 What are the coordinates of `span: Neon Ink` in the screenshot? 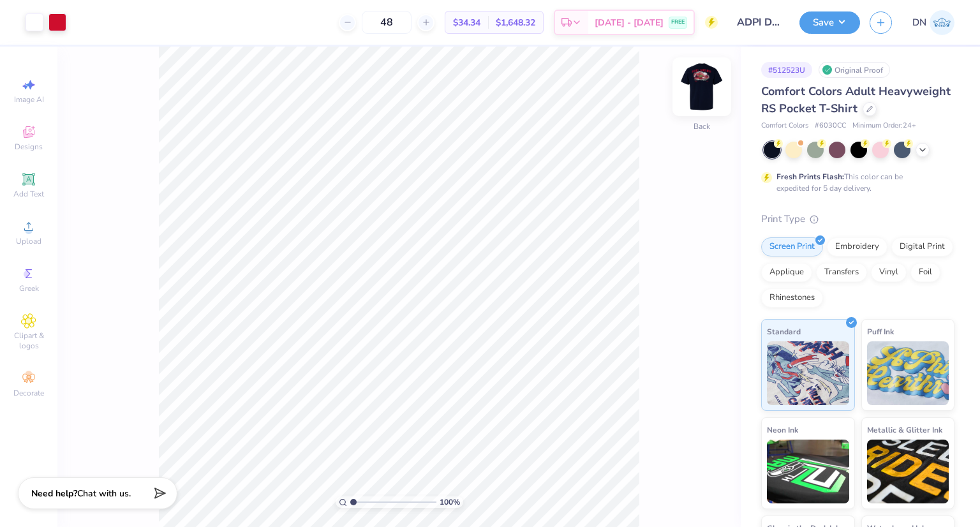 It's located at (782, 429).